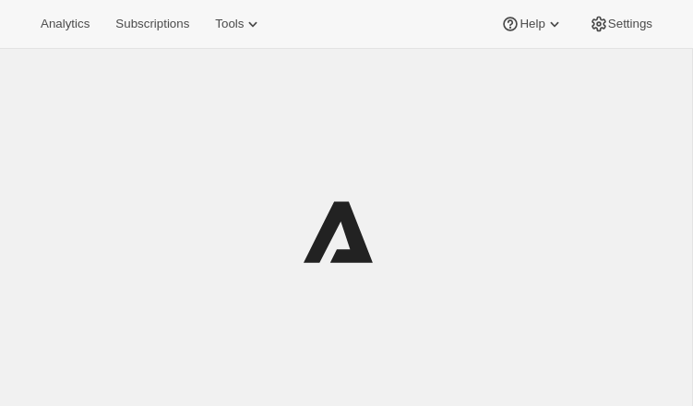  Describe the element at coordinates (152, 24) in the screenshot. I see `span: Subscriptions` at that location.